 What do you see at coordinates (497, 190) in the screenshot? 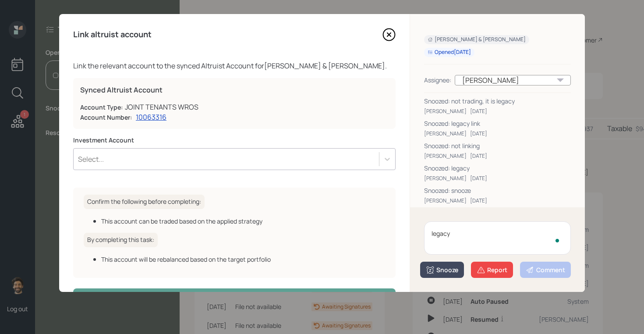
I see `div: Snoozed: snooze` at bounding box center [497, 190].